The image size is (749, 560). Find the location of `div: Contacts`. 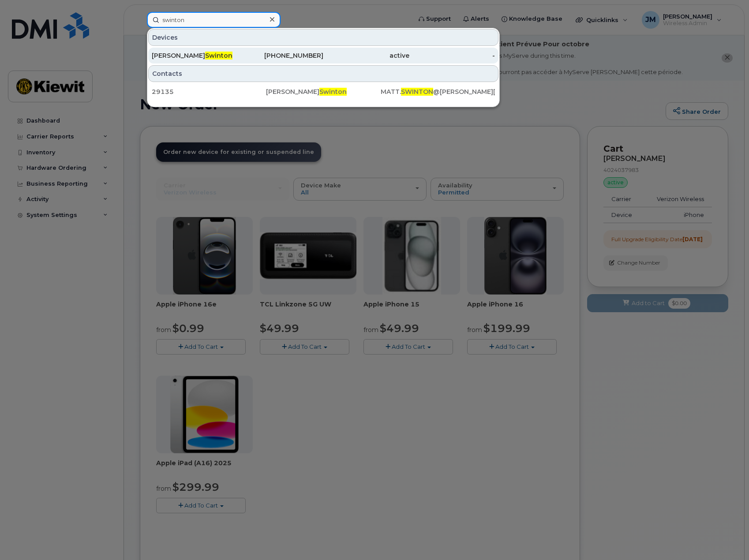

div: Contacts is located at coordinates (324, 74).